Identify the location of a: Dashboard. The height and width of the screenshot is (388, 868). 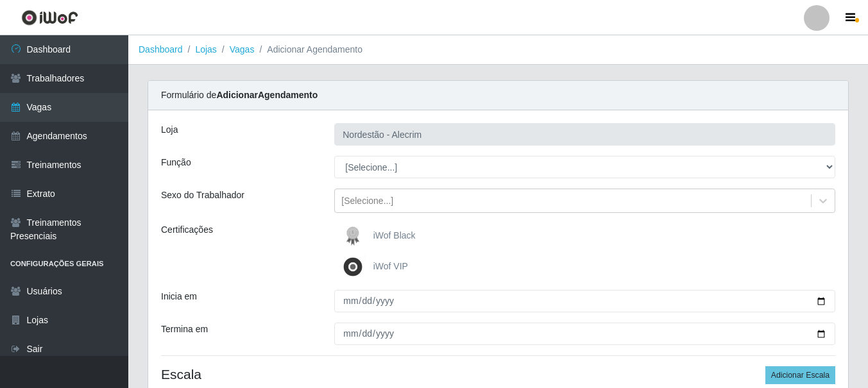
(160, 49).